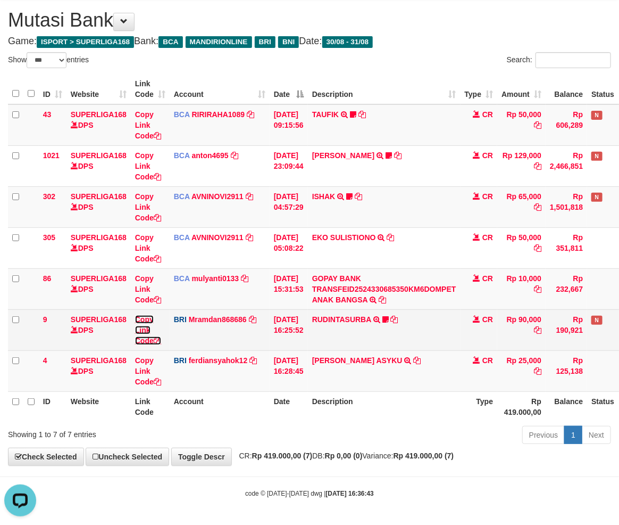 The width and height of the screenshot is (619, 525). I want to click on a: Copy M RAFIQI ASYKU to clipboard, so click(417, 360).